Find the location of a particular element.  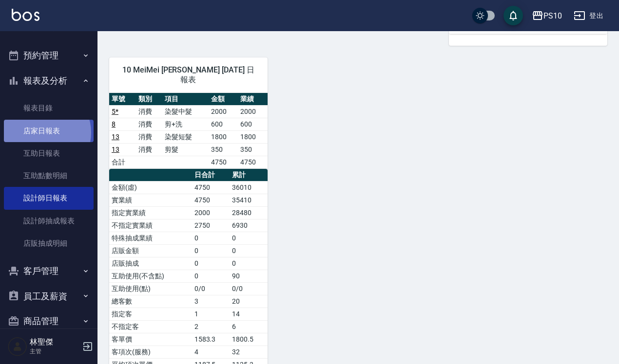

button: 報表及分析 is located at coordinates (49, 81).